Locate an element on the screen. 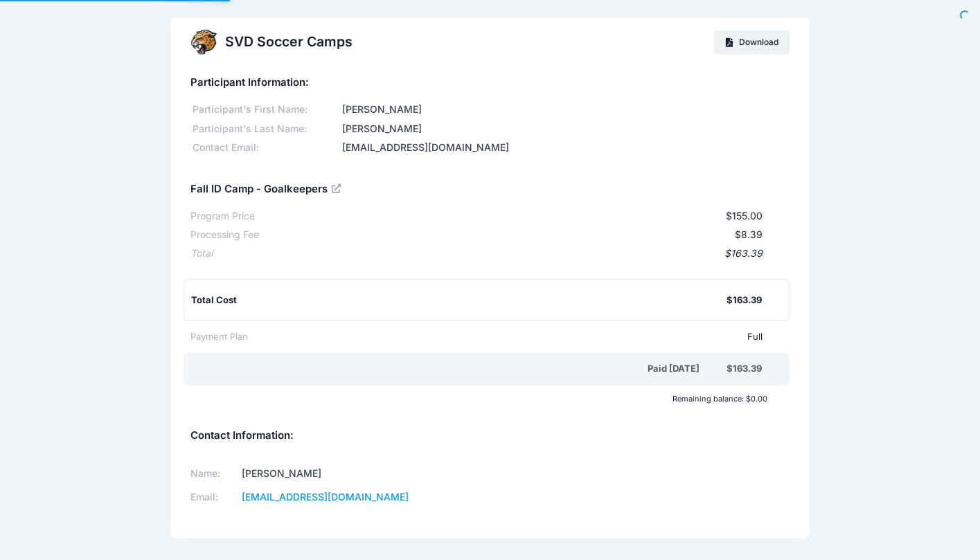  h5: Participant Information: is located at coordinates (490, 83).